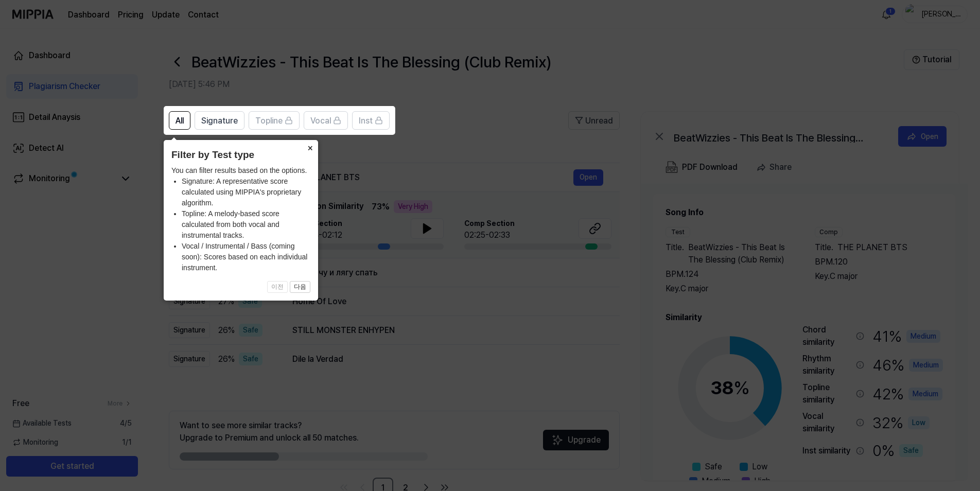 The image size is (980, 491). What do you see at coordinates (310, 147) in the screenshot?
I see `button: Close` at bounding box center [310, 147].